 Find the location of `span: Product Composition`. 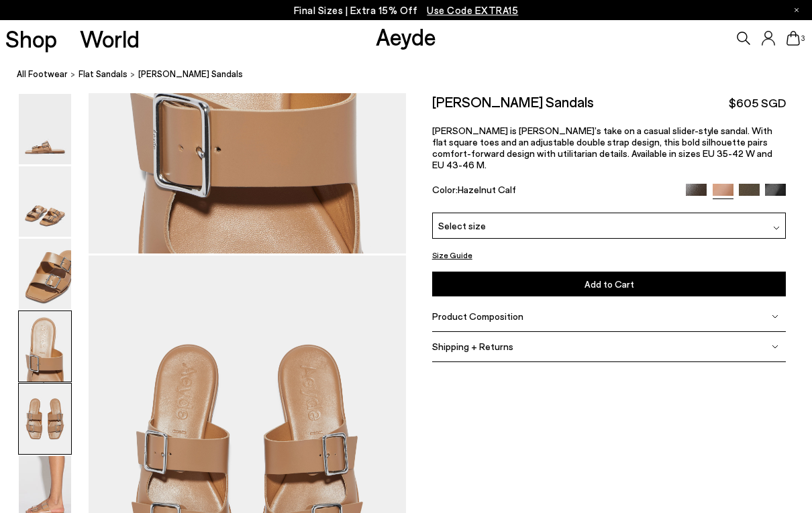

span: Product Composition is located at coordinates (478, 316).